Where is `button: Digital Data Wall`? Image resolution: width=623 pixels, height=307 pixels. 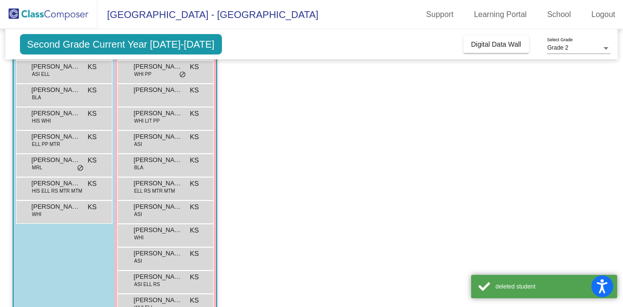
button: Digital Data Wall is located at coordinates (496, 44).